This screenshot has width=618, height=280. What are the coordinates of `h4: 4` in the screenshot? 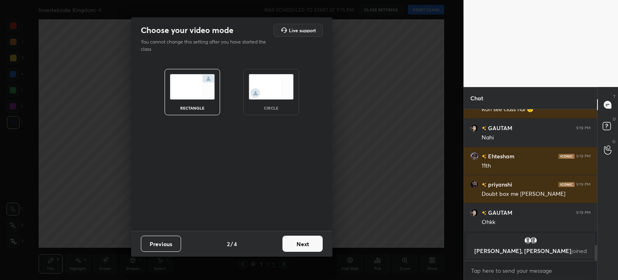 It's located at (235, 243).